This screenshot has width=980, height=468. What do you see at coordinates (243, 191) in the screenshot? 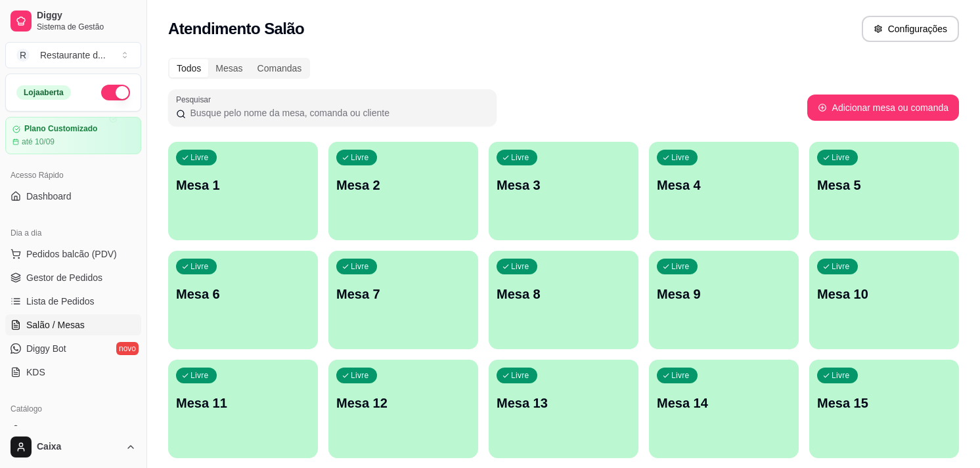
I see `button: LivreMesa 1` at bounding box center [243, 191].